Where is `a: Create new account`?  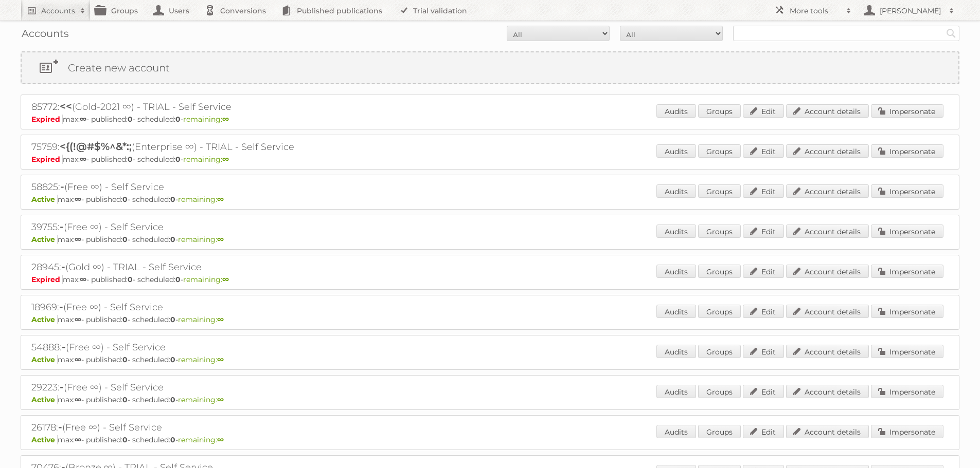
a: Create new account is located at coordinates (490, 68).